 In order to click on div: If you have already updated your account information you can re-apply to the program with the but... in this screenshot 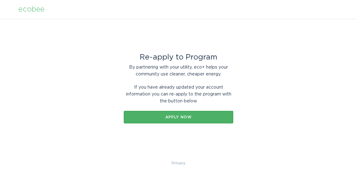, I will do `click(179, 94)`.